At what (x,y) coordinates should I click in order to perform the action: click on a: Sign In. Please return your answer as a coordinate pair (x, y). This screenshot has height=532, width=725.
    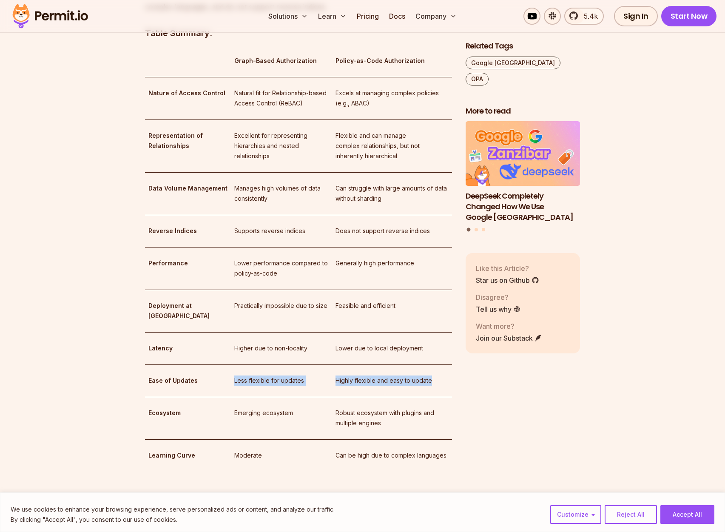
    Looking at the image, I should click on (636, 16).